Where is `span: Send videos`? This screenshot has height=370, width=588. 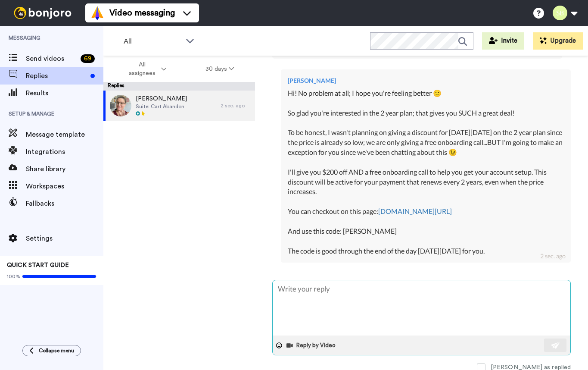
span: Send videos is located at coordinates (51, 59).